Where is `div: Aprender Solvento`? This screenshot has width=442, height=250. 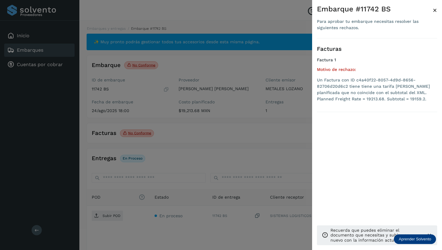 div: Aprender Solvento is located at coordinates (415, 239).